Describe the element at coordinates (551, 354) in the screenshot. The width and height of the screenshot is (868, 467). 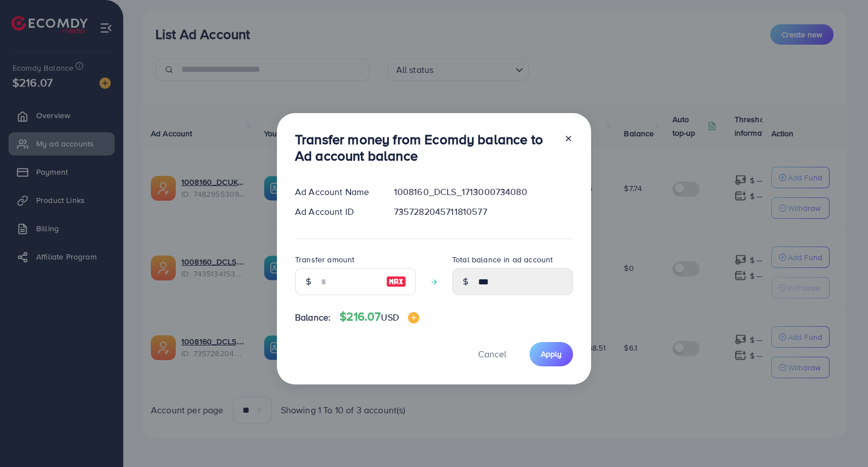
I see `span: Apply` at that location.